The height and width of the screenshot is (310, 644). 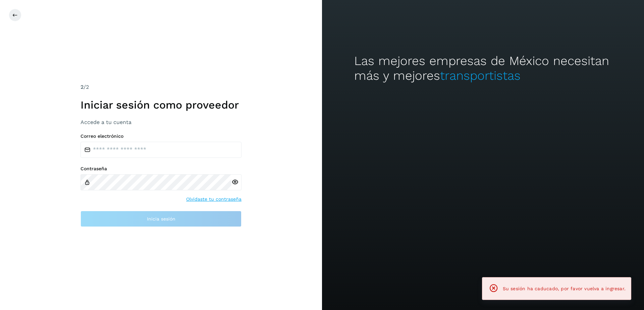 I want to click on h3: Accede a tu cuenta, so click(x=161, y=122).